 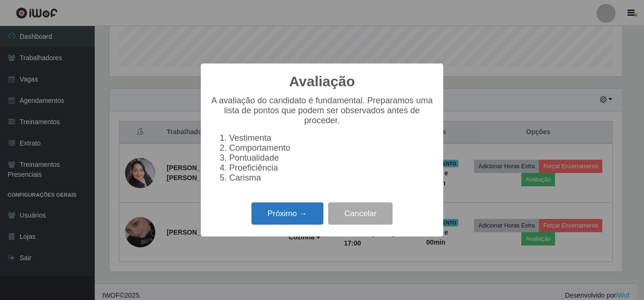 What do you see at coordinates (322, 110) in the screenshot?
I see `p: A avaliação do candidato é fundamental. Preparamos uma lista de pontos que podem ser observados a...` at bounding box center [322, 110].